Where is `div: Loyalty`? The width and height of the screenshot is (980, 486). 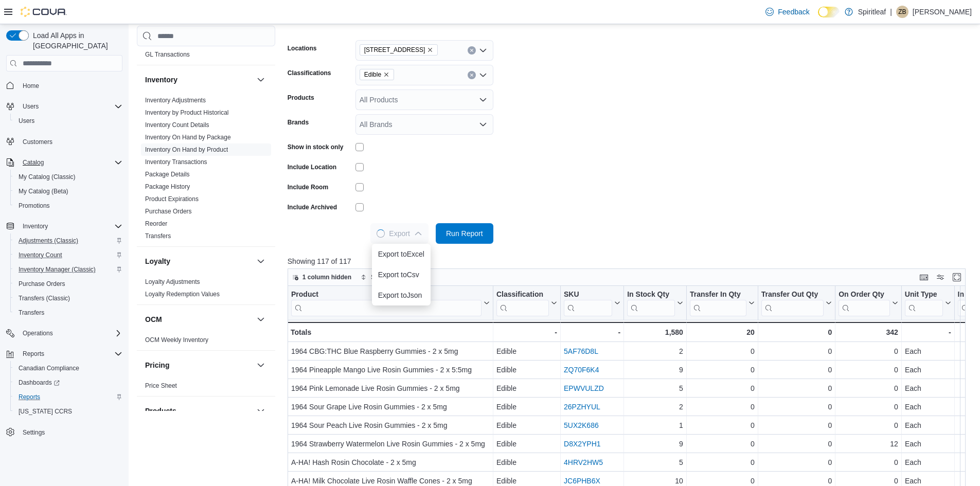 div: Loyalty is located at coordinates (205, 291).